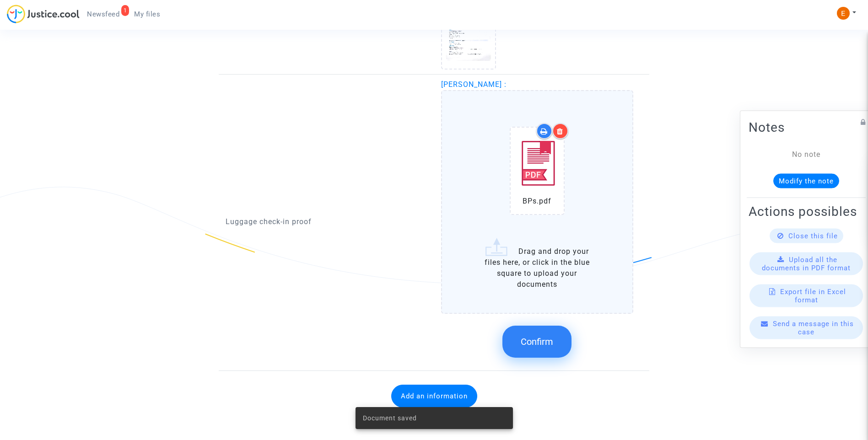 This screenshot has height=440, width=868. I want to click on span: Document saved, so click(390, 418).